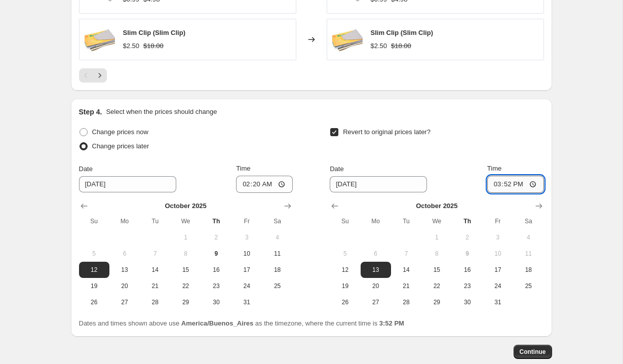  What do you see at coordinates (406, 302) in the screenshot?
I see `button: Tuesday October 28 2025` at bounding box center [406, 302].